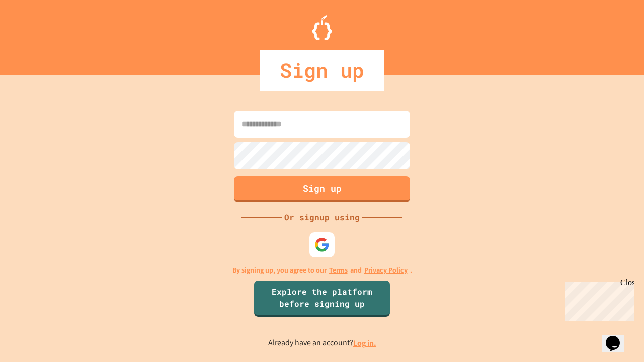 This screenshot has height=362, width=644. I want to click on div: Or signup using, so click(322, 217).